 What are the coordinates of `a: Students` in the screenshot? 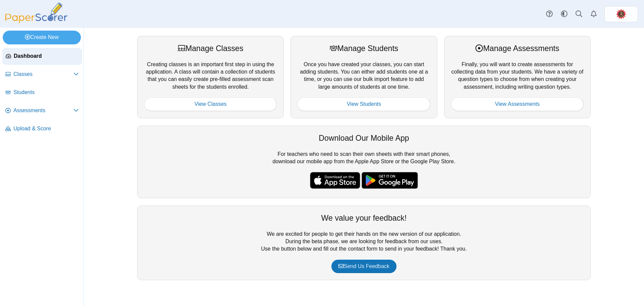 It's located at (42, 93).